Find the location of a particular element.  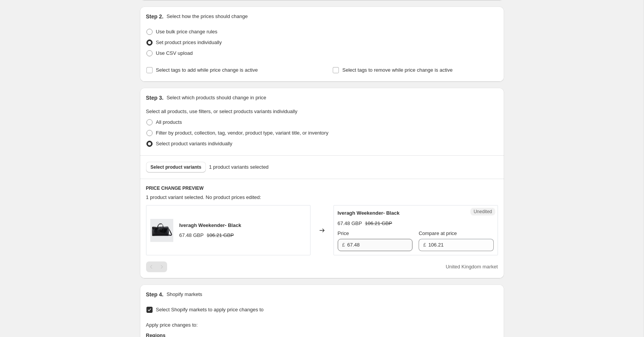

span: Filter by product, collection, tag, vendor, product type, variant title, or inventory is located at coordinates (242, 133).